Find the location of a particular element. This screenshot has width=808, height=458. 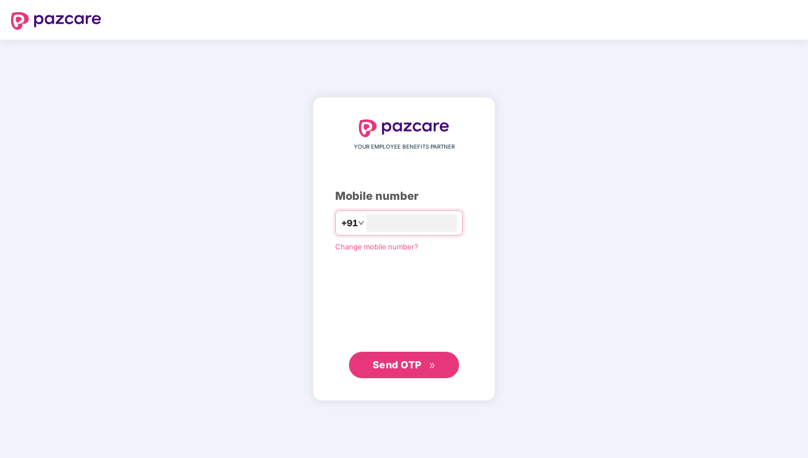

span: down is located at coordinates (361, 223).